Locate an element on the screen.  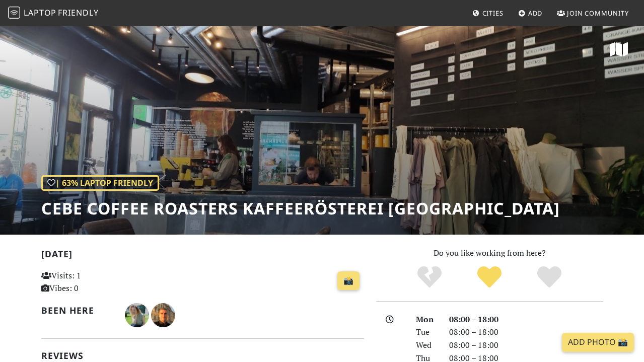
div: | 63% Laptop Friendly is located at coordinates (100, 183).